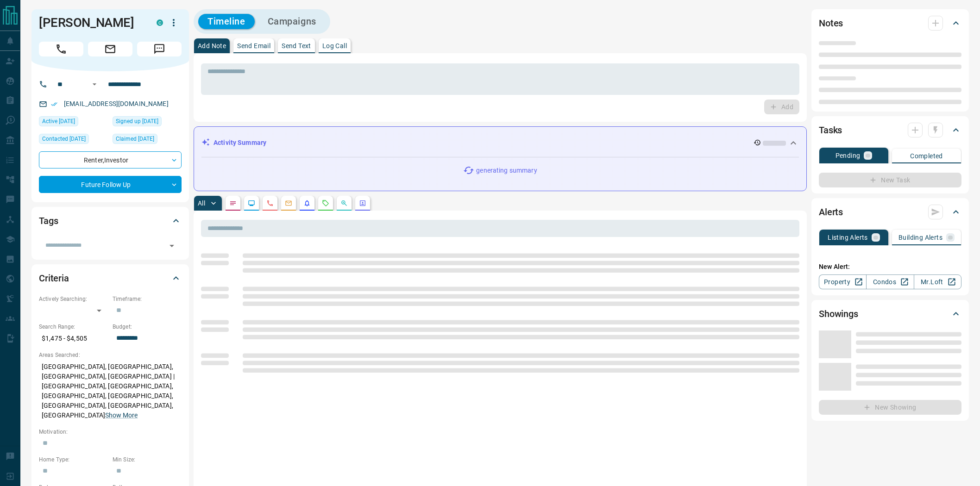 The height and width of the screenshot is (486, 980). Describe the element at coordinates (831, 130) in the screenshot. I see `h2: Tasks` at that location.